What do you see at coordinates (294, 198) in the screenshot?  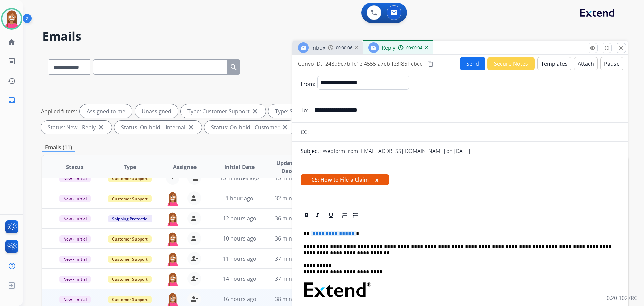 I see `span: 32 minutes ago` at bounding box center [294, 198].